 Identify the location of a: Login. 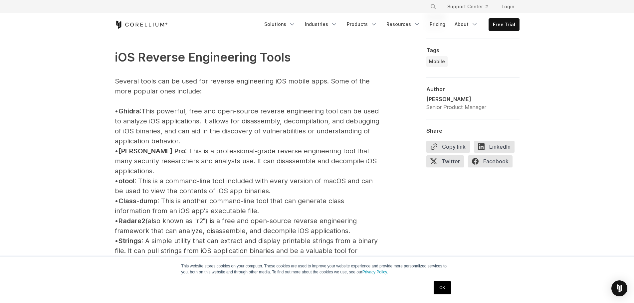
(508, 7).